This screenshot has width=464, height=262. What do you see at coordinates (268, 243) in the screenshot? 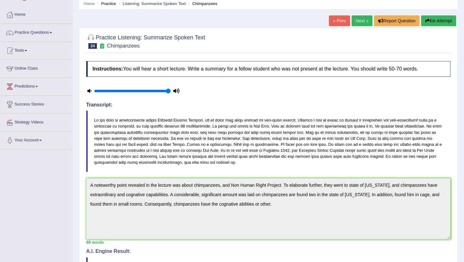
I see `div: 69 words` at bounding box center [268, 243].